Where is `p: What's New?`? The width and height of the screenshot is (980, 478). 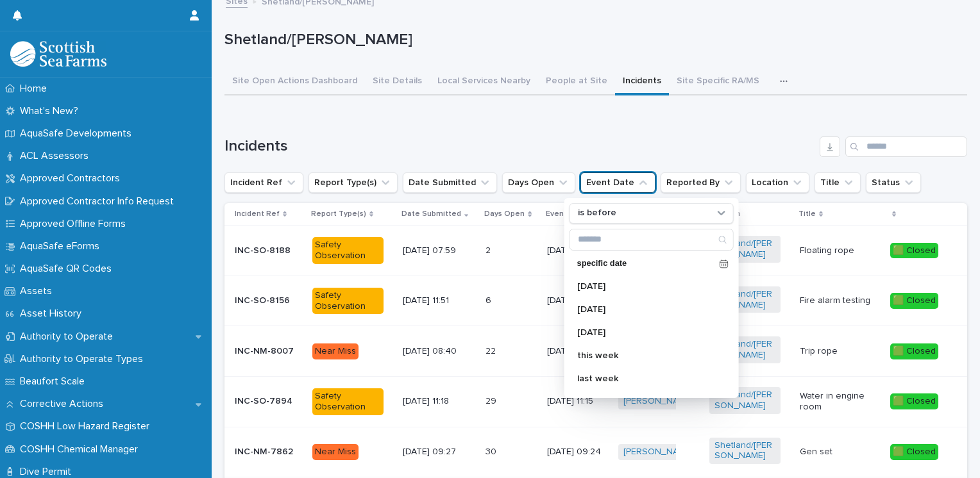
p: What's New? is located at coordinates (52, 111).